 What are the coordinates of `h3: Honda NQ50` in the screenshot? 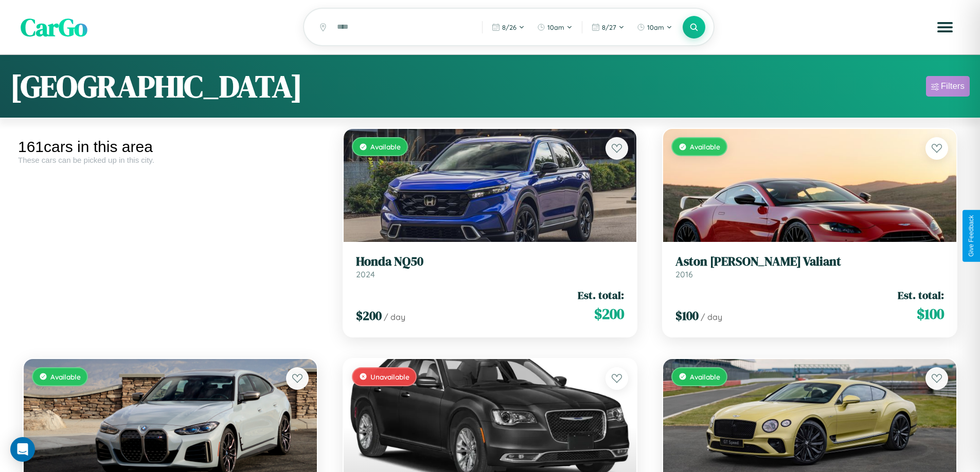 It's located at (490, 261).